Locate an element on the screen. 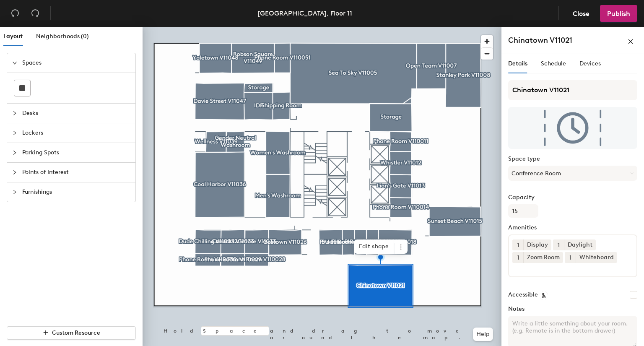 The width and height of the screenshot is (644, 346). span: Publish is located at coordinates (618, 13).